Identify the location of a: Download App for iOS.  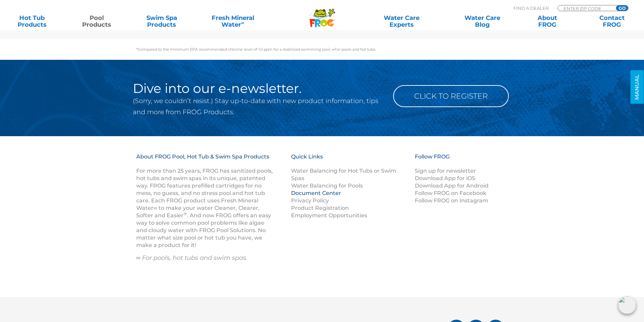
(445, 178).